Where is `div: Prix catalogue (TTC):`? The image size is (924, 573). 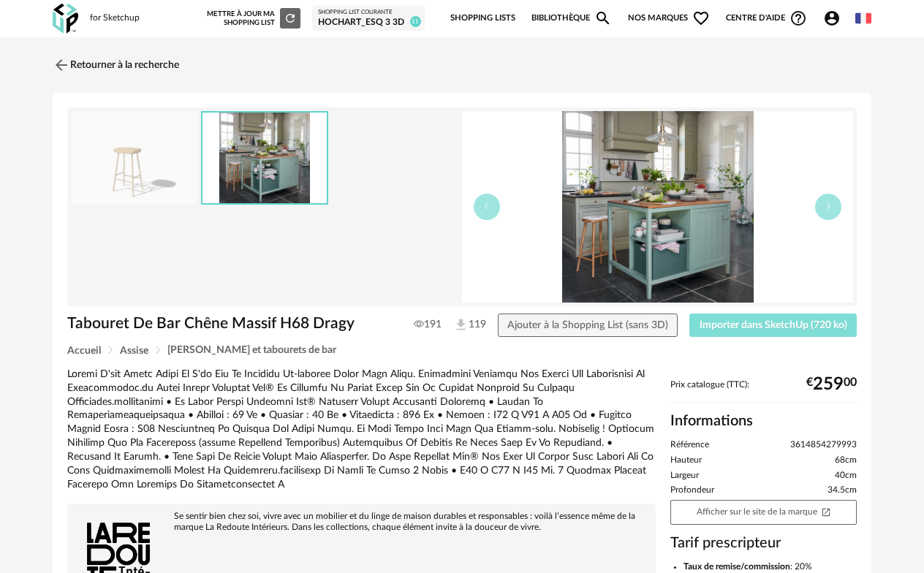
div: Prix catalogue (TTC): is located at coordinates (763, 392).